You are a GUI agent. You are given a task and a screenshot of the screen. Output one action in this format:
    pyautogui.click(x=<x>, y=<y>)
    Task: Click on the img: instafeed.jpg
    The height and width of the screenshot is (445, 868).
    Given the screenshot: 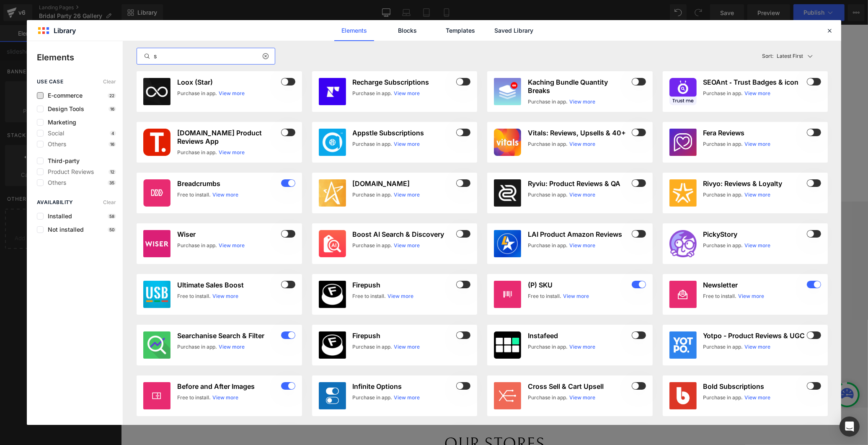 What is the action you would take?
    pyautogui.click(x=508, y=345)
    